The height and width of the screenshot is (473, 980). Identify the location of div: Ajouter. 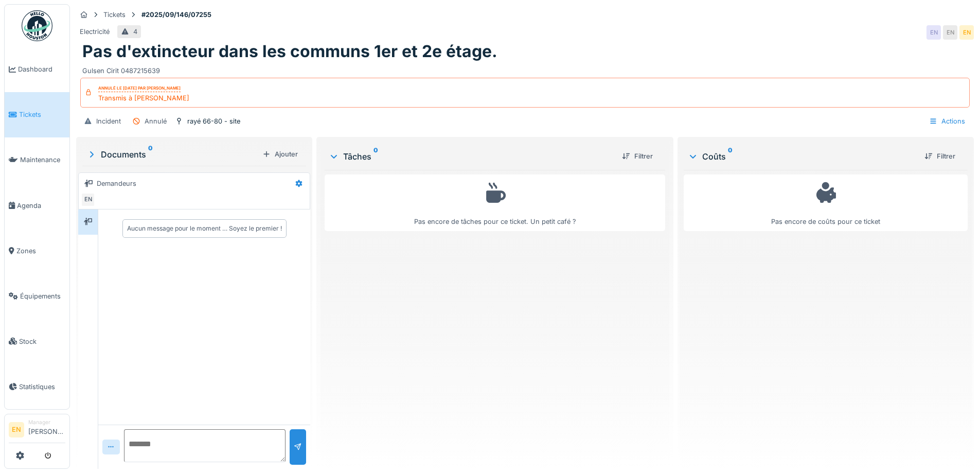
(280, 154).